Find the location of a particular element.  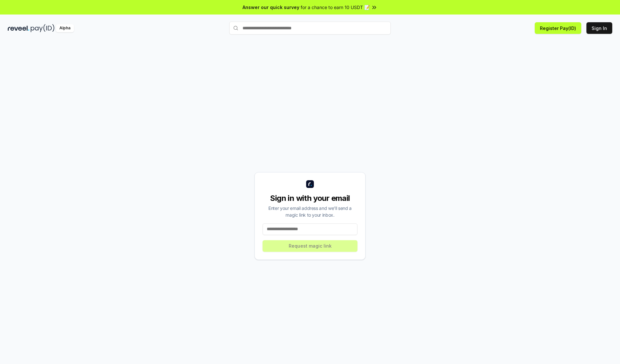

img: pay_id is located at coordinates (43, 28).